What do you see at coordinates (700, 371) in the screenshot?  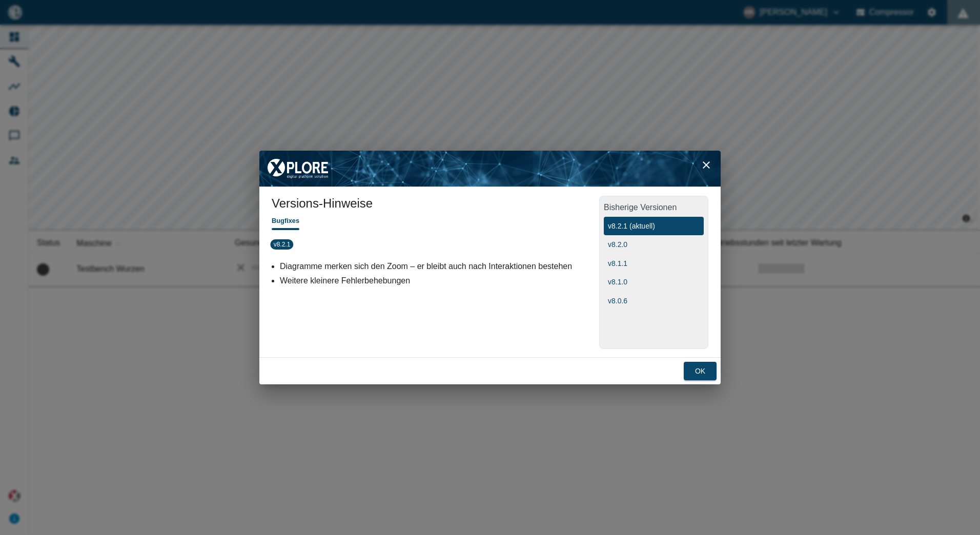 I see `button: ok` at bounding box center [700, 371].